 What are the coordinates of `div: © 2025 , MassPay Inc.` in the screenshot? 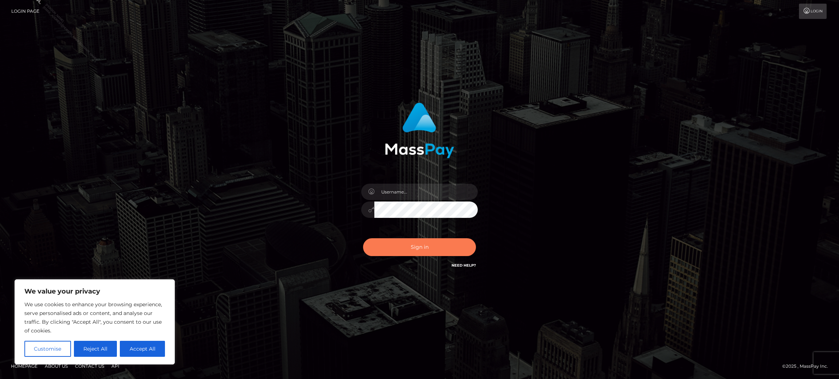 It's located at (808, 367).